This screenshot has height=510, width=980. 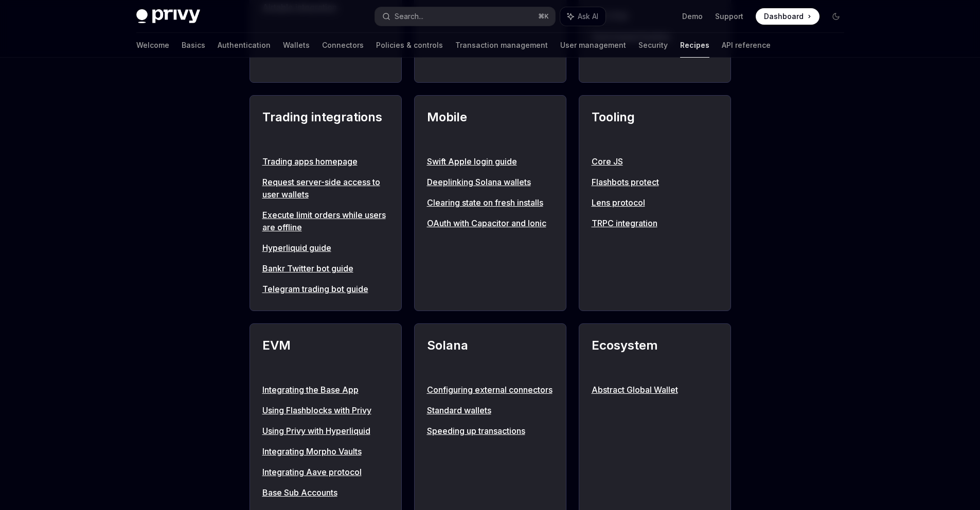 What do you see at coordinates (409, 45) in the screenshot?
I see `a: Policies & controls` at bounding box center [409, 45].